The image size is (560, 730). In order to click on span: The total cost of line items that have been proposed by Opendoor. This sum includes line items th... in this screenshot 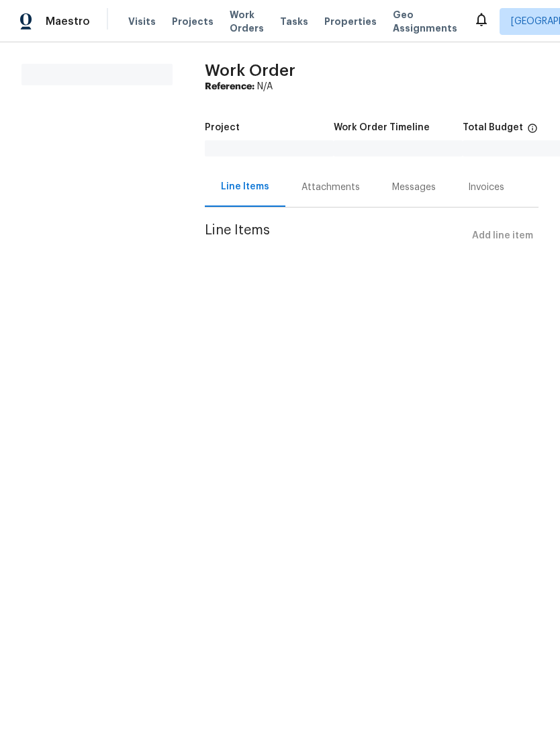, I will do `click(532, 132)`.